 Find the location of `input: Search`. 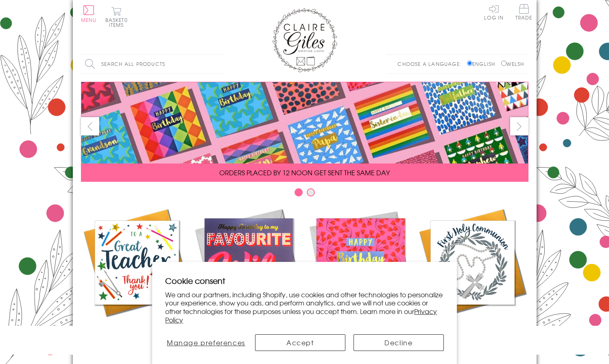

input: Search is located at coordinates (219, 64).